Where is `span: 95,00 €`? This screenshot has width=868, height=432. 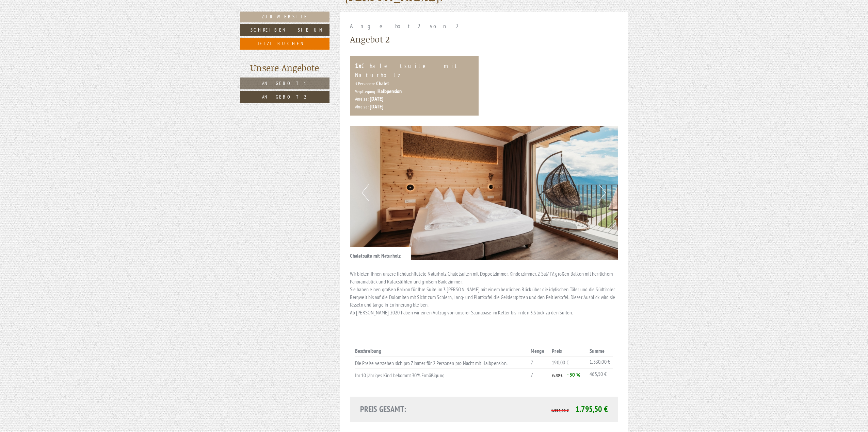 span: 95,00 € is located at coordinates (557, 375).